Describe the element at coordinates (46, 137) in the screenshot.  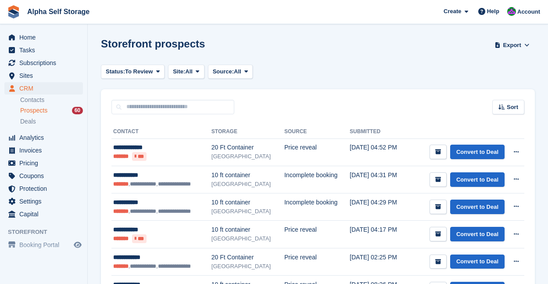
I see `span: Analytics` at that location.